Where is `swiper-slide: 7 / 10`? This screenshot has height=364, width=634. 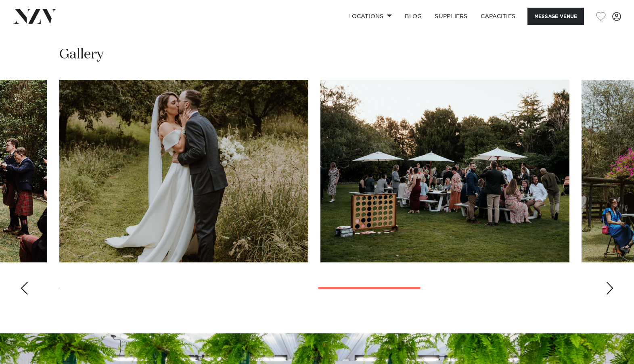 swiper-slide: 7 / 10 is located at coordinates (444, 171).